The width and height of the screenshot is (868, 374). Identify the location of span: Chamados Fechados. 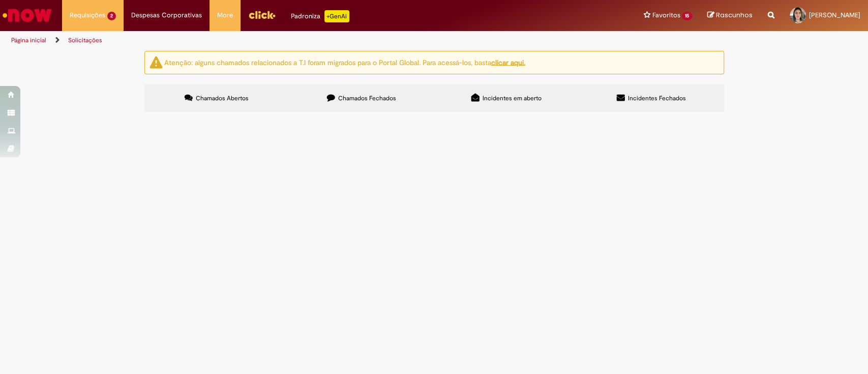
(367, 98).